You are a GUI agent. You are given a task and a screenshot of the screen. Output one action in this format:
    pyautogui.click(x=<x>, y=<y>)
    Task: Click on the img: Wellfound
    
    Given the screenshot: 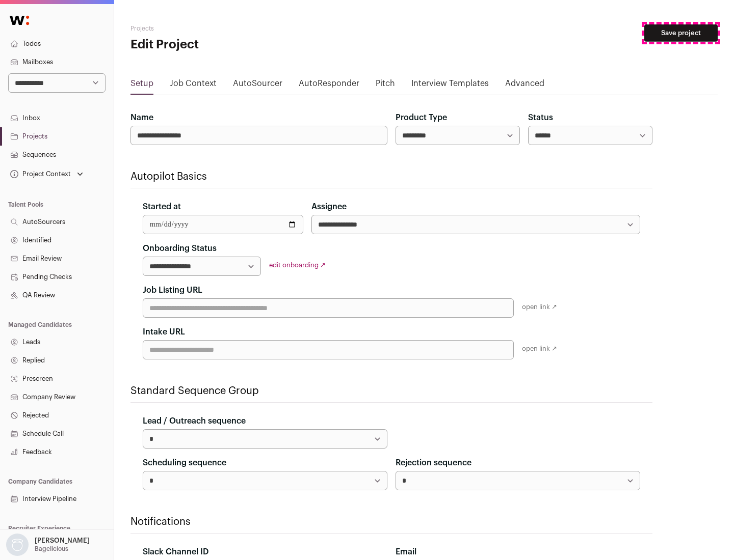 What is the action you would take?
    pyautogui.click(x=19, y=21)
    